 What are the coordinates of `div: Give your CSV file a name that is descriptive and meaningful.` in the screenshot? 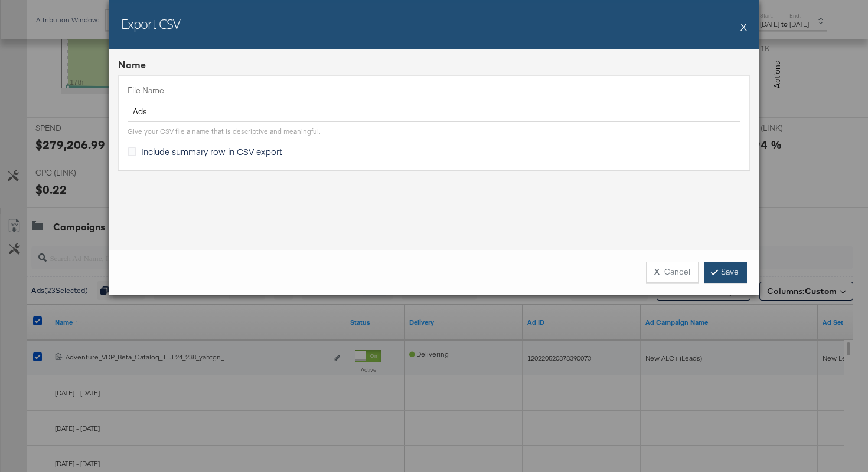 It's located at (223, 131).